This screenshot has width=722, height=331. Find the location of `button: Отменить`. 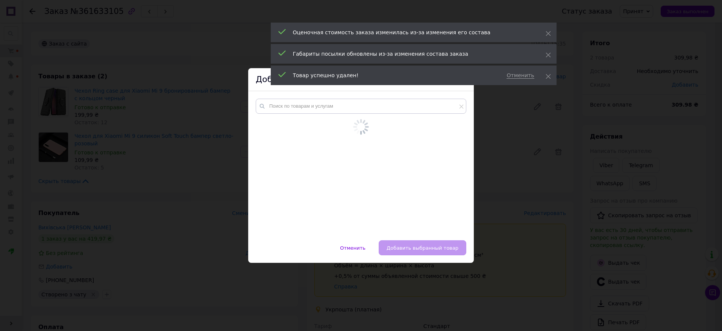

button: Отменить is located at coordinates (353, 247).